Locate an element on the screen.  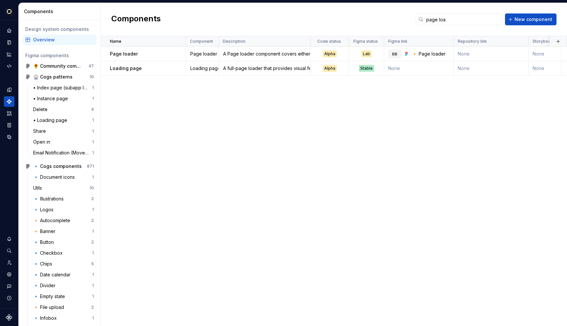
p: Storybook is located at coordinates (543, 41).